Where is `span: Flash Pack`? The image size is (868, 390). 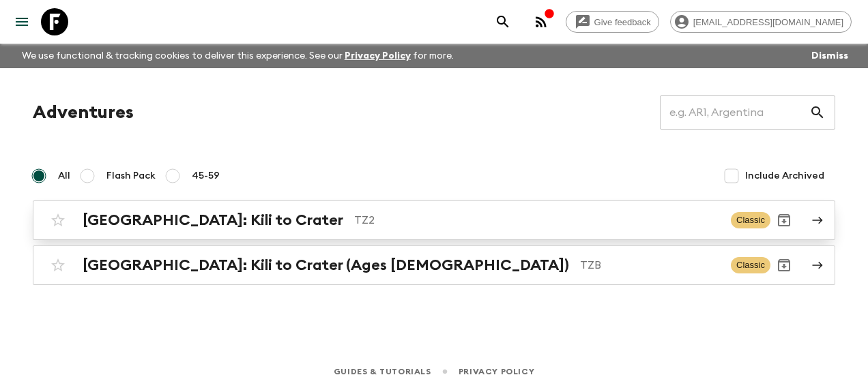 span: Flash Pack is located at coordinates (131, 176).